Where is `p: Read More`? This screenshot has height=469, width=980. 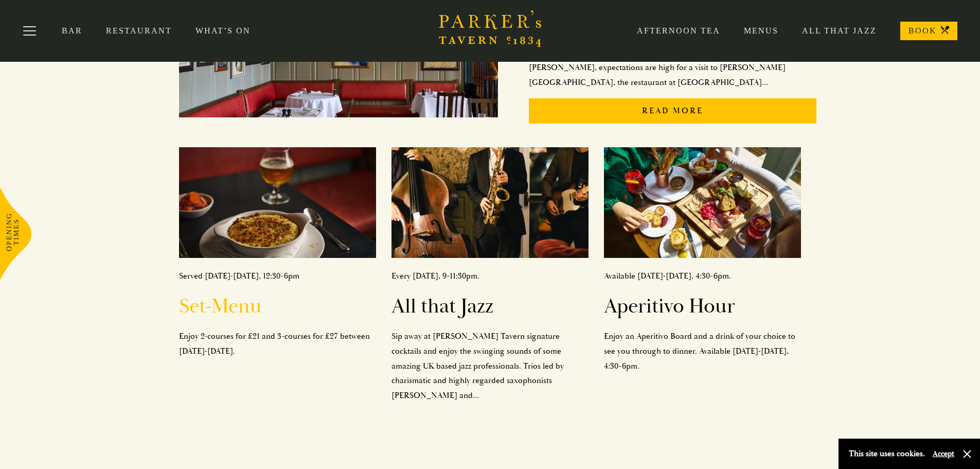 p: Read More is located at coordinates (673, 110).